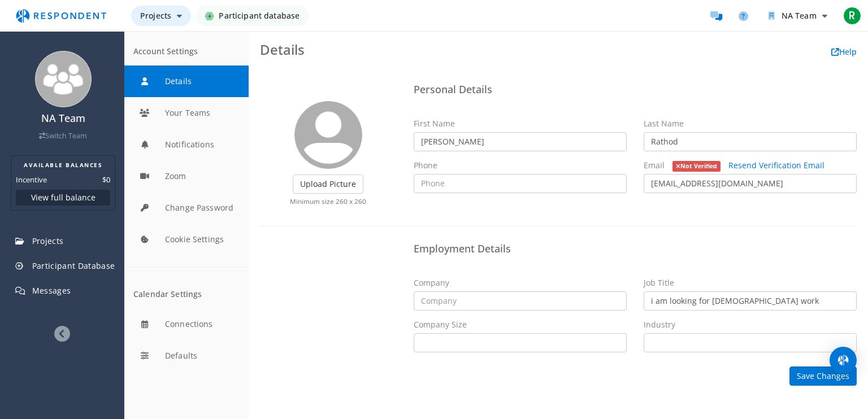 The width and height of the screenshot is (868, 419). I want to click on label: Upload Picture, so click(328, 184).